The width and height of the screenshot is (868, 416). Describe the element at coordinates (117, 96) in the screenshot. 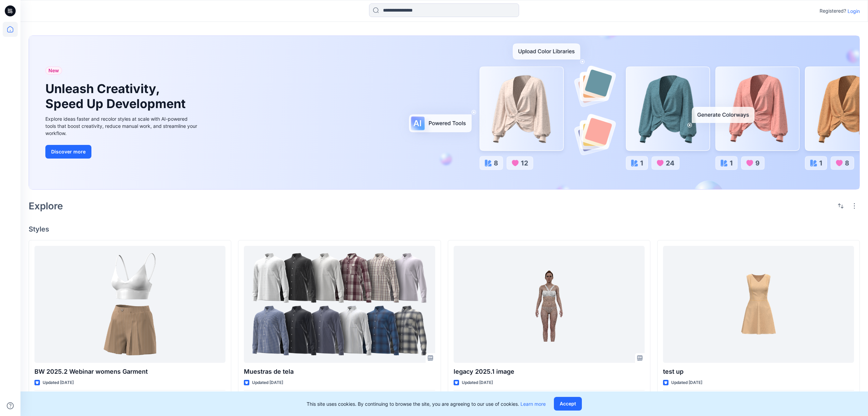

I see `h1: Unleash Creativity, Speed Up Development` at that location.